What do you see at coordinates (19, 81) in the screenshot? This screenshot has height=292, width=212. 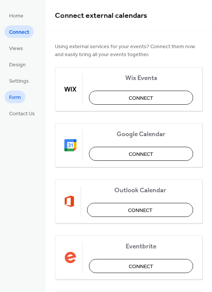 I see `span: Settings` at bounding box center [19, 81].